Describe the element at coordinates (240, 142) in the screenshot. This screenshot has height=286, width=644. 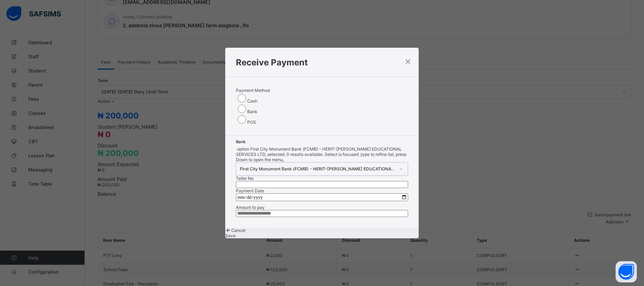
I see `span: Bank` at that location.